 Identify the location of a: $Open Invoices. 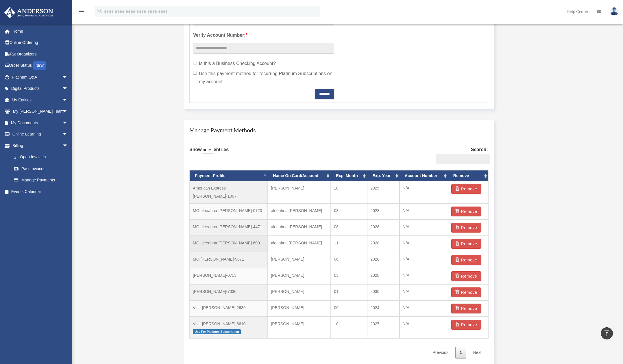
(42, 157).